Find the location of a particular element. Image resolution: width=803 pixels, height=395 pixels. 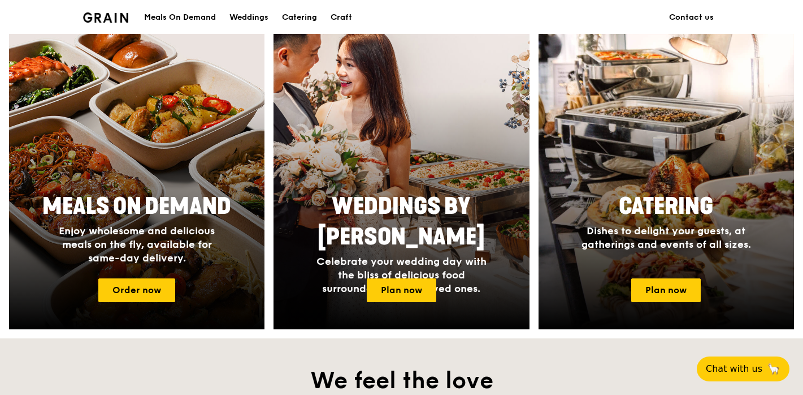

span: Enjoy wholesome and delicious meals on the fly, available for same-day delivery. is located at coordinates (137, 244).